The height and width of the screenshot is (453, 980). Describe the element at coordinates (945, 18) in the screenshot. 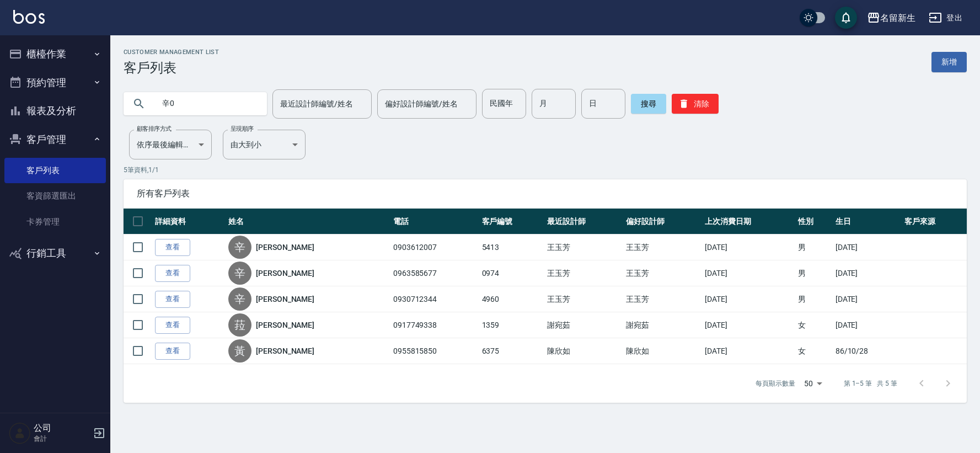

I see `button: 登出` at that location.